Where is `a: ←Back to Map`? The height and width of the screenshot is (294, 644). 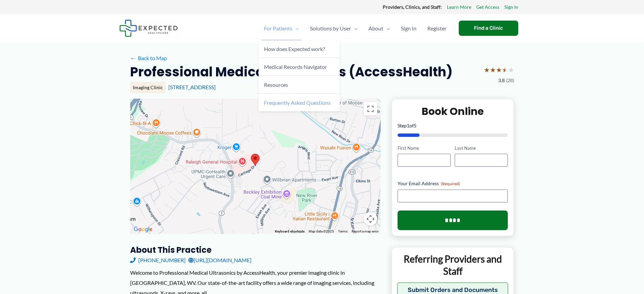 a: ←Back to Map is located at coordinates (148, 58).